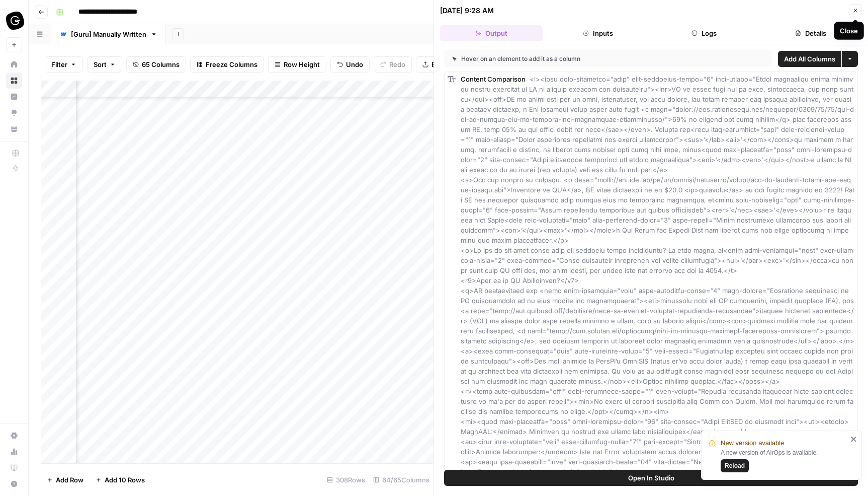 This screenshot has height=496, width=868. What do you see at coordinates (14, 112) in the screenshot?
I see `a: Opportunities` at bounding box center [14, 112].